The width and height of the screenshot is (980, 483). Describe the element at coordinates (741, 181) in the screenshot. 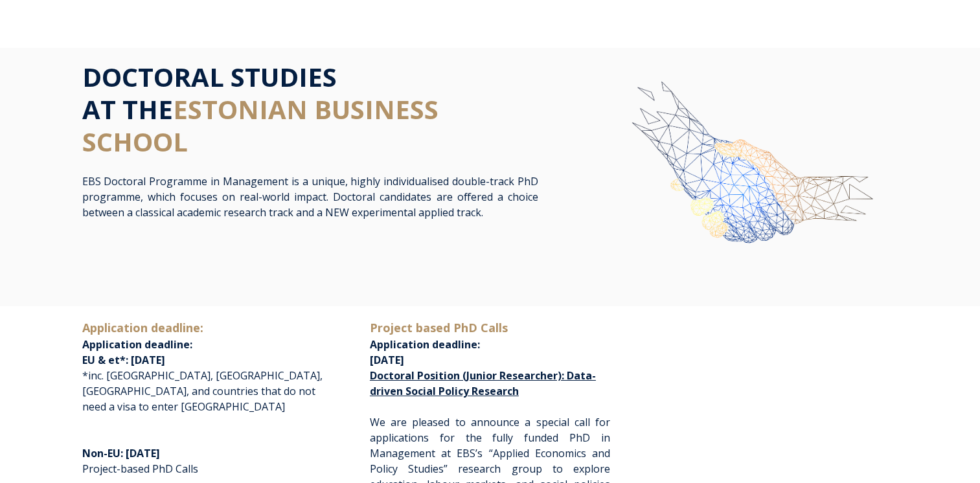

I see `img: img-ebs-hand` at that location.